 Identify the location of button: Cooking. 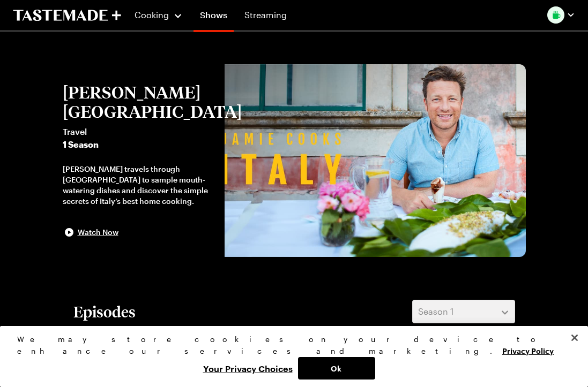
(158, 15).